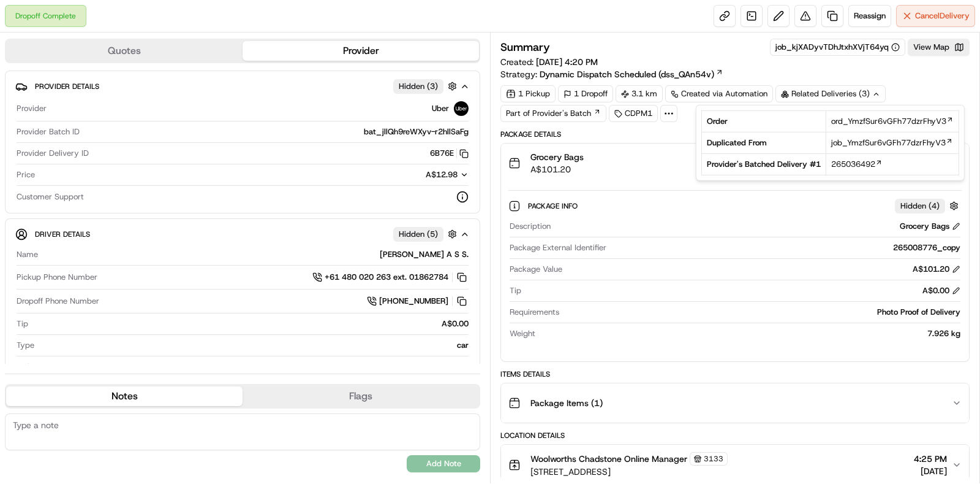 The height and width of the screenshot is (484, 980). What do you see at coordinates (750, 334) in the screenshot?
I see `div: 7.926 kg` at bounding box center [750, 334].